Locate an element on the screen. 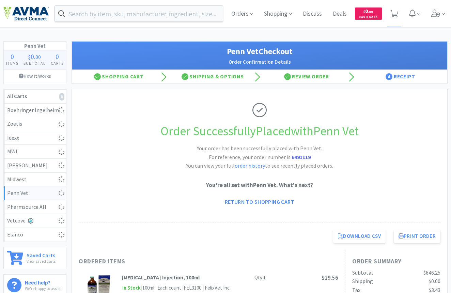  h1: Order Summary is located at coordinates (396, 261).